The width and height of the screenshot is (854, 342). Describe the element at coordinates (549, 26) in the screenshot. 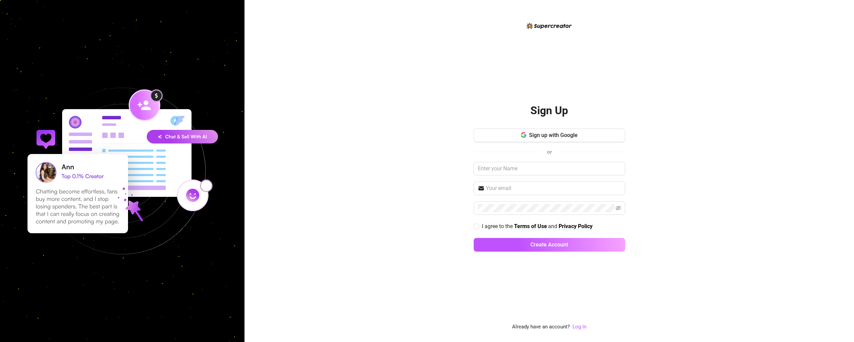

I see `img: logo-BBDzfeDw.svg` at that location.